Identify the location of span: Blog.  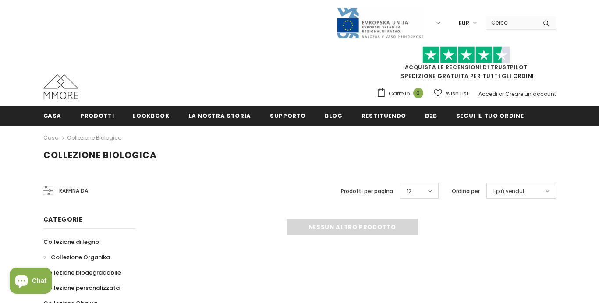
(333, 116).